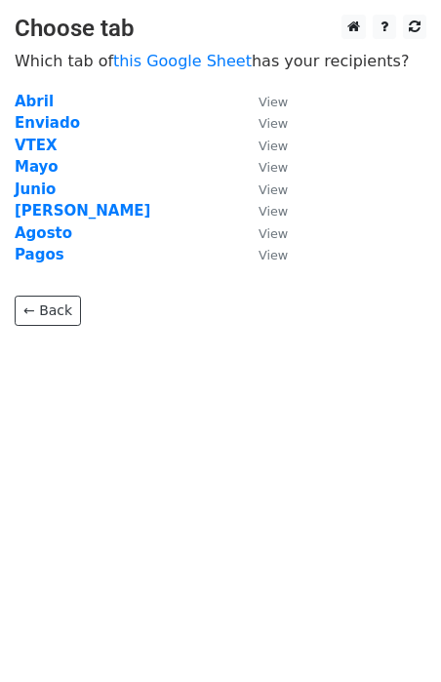 Image resolution: width=441 pixels, height=682 pixels. Describe the element at coordinates (182, 60) in the screenshot. I see `a: this Google Sheet` at that location.